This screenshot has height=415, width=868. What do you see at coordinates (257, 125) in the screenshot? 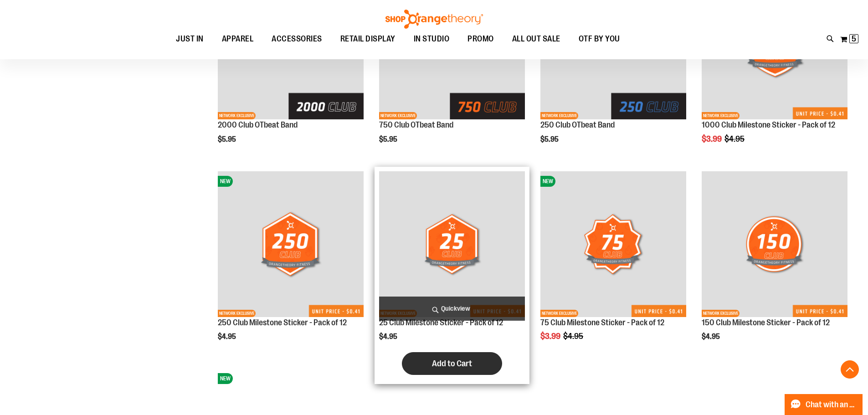
I see `a: 2000 Club OTbeat Band` at bounding box center [257, 125].